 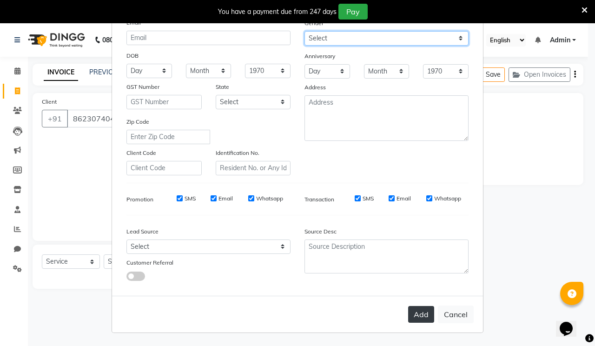 I want to click on input: Client Code, so click(x=164, y=168).